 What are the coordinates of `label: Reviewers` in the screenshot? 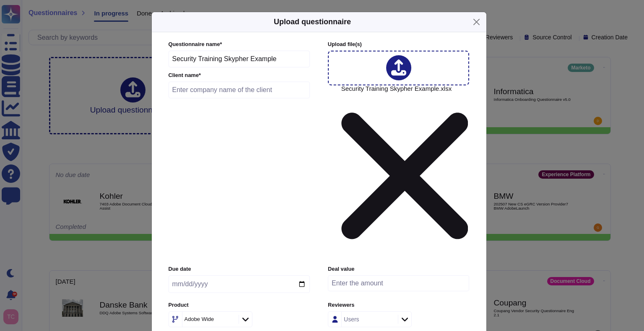 It's located at (398, 305).